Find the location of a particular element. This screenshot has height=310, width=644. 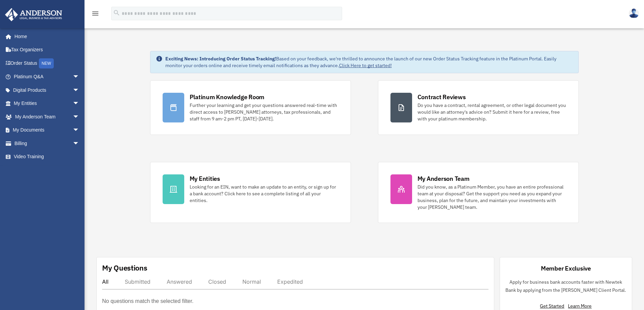

div: Based on your feedback, we're thrilled to announce the launch of our new Order Status Tracking fe... is located at coordinates (369, 62).